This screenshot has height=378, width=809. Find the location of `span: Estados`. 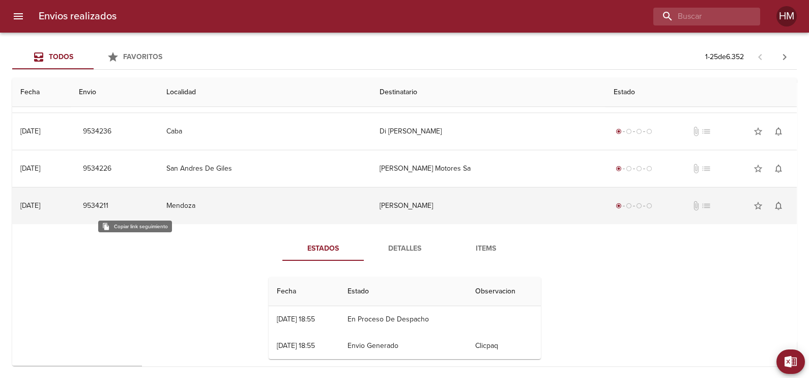

span: Estados is located at coordinates (323, 248).